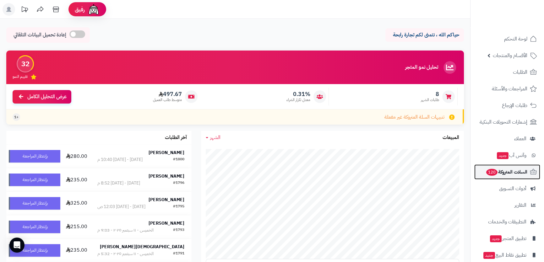 Image resolution: width=544 pixels, height=262 pixels. Describe the element at coordinates (299, 100) in the screenshot. I see `span: معدل تكرار الشراء` at that location.